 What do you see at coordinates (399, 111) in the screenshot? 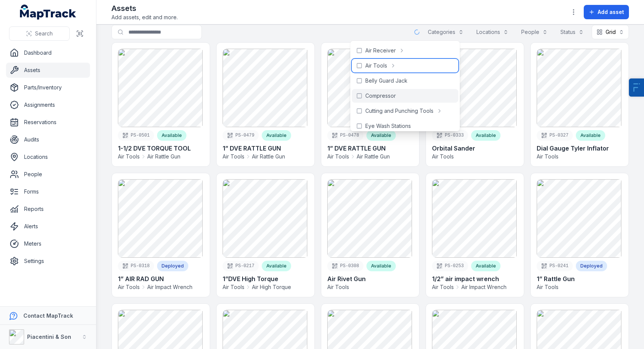
I see `span: Cutting and Punching Tools` at bounding box center [399, 111].